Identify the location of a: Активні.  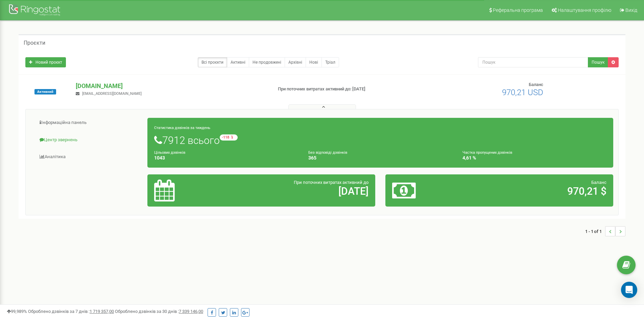
(238, 63).